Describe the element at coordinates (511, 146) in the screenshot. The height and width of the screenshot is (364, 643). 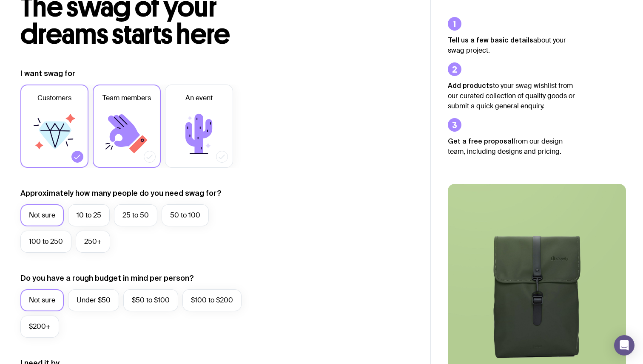
I see `p: from our design team, including designs and pricing.` at that location.